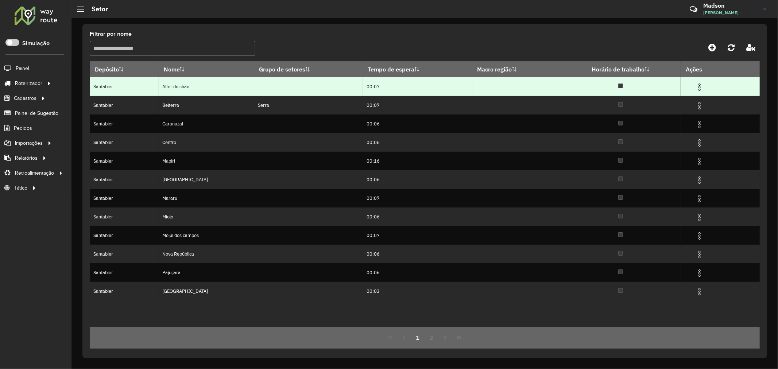 The image size is (778, 369). What do you see at coordinates (36, 43) in the screenshot?
I see `label: Simulação` at bounding box center [36, 43].